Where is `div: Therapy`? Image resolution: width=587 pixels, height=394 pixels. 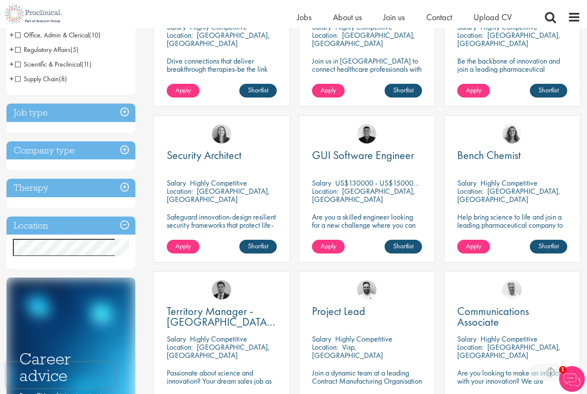 div: Therapy is located at coordinates (71, 188).